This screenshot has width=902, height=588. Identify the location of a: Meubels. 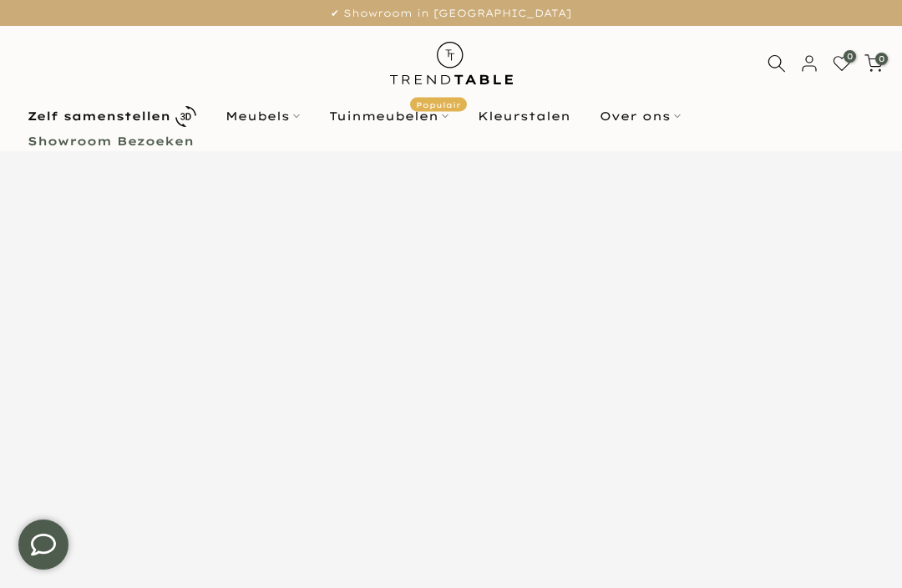
(263, 116).